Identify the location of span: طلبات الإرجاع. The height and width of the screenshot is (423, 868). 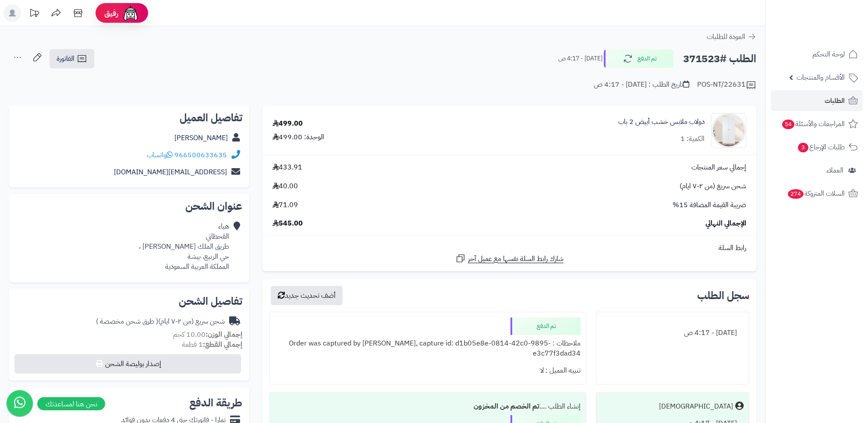
(820, 148).